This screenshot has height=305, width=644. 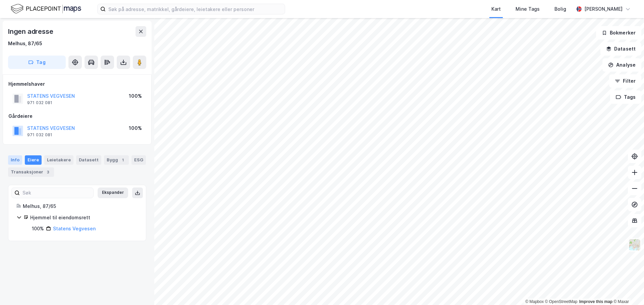 I want to click on a: OpenStreetMap, so click(x=561, y=302).